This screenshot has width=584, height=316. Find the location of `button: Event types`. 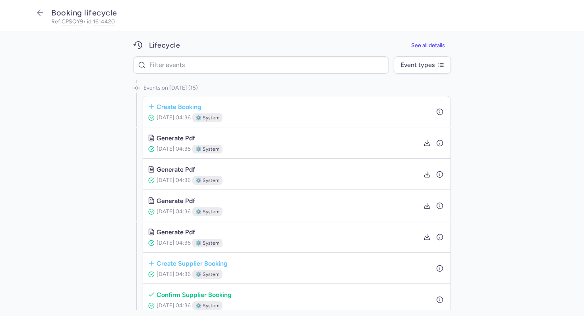

button: Event types is located at coordinates (422, 65).